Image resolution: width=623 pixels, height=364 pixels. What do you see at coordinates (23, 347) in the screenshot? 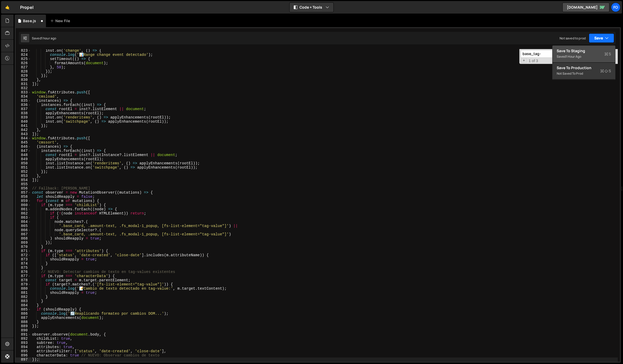
I see `div: 894` at bounding box center [23, 347].